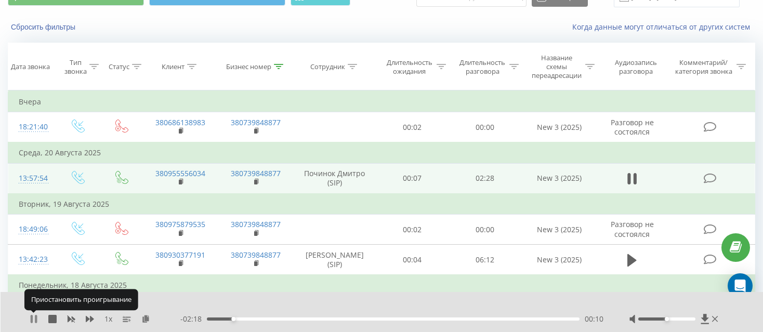  I want to click on div: Комментарий/категория звонка, so click(703, 67).